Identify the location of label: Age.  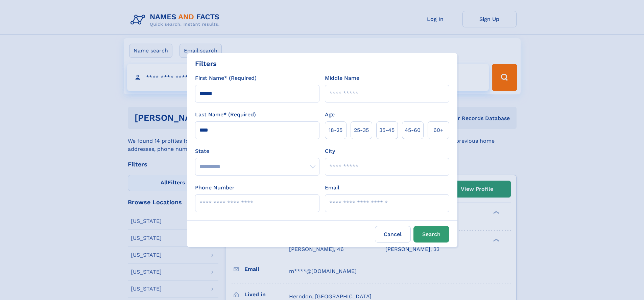
(330, 115).